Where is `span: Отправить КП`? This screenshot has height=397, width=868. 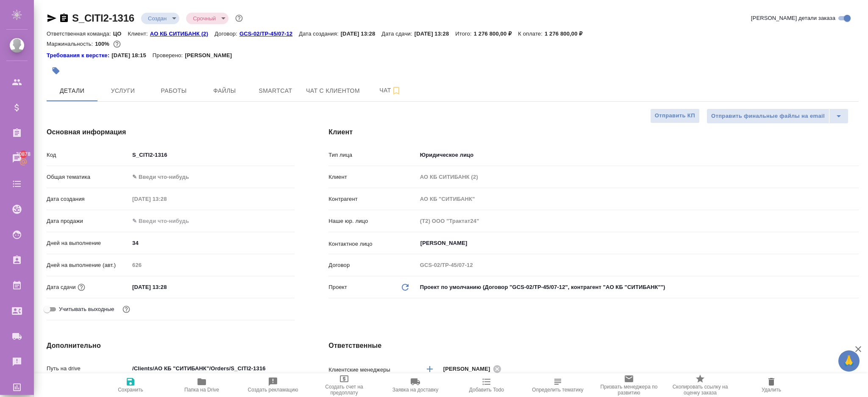 span: Отправить КП is located at coordinates (675, 116).